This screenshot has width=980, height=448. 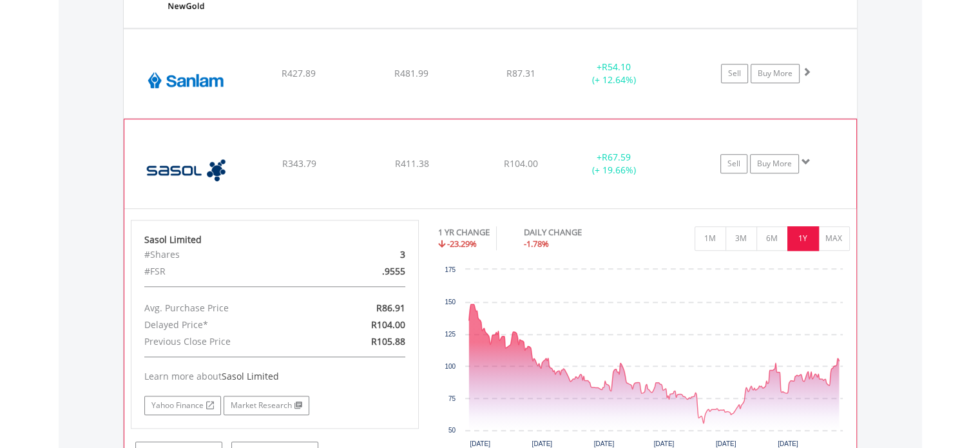 I want to click on a: Yahoo Finance, so click(x=182, y=405).